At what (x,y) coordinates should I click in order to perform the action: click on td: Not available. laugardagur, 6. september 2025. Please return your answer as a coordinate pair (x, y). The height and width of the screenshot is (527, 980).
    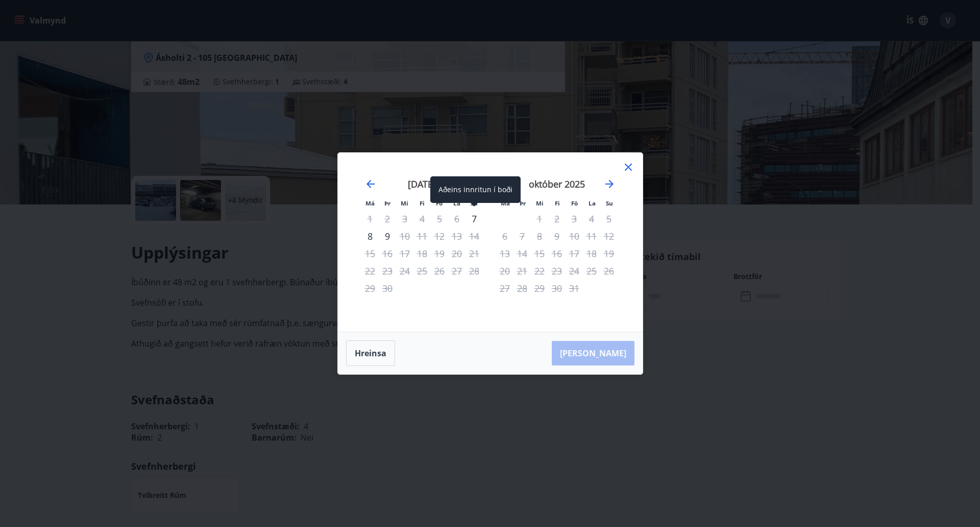
    Looking at the image, I should click on (457, 219).